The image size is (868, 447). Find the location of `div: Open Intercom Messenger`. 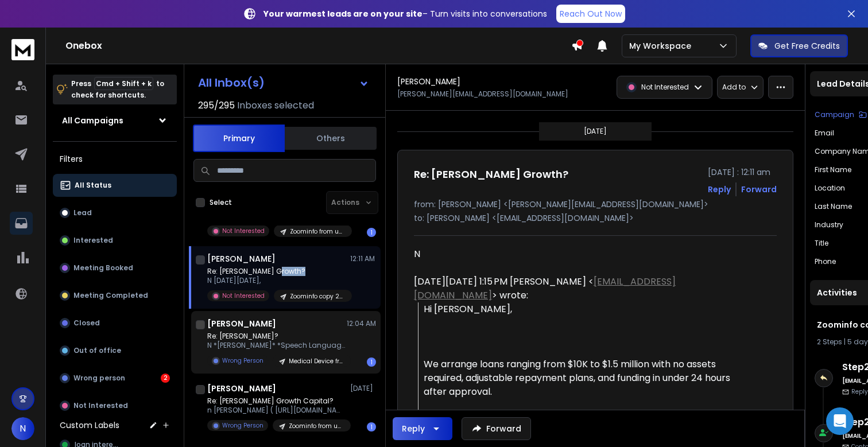

div: Open Intercom Messenger is located at coordinates (839, 421).